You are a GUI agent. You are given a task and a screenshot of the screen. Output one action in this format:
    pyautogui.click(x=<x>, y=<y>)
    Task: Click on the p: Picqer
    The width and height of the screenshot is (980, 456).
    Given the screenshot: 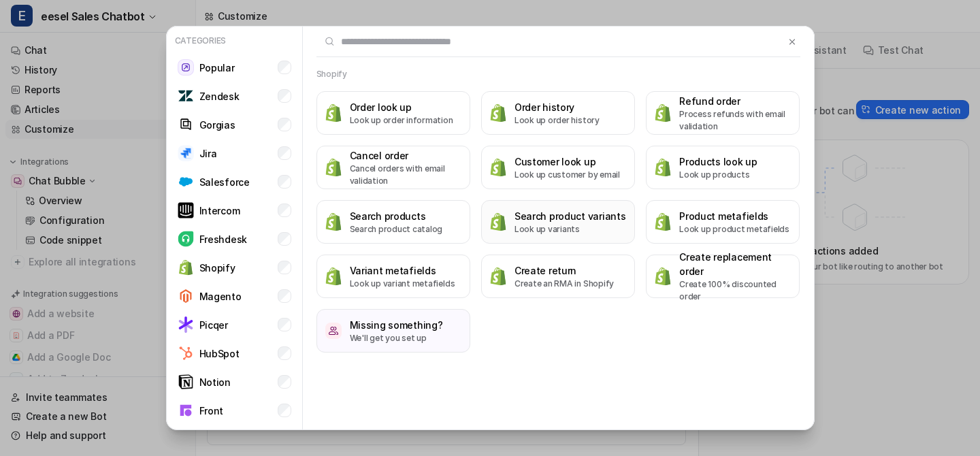 What is the action you would take?
    pyautogui.click(x=214, y=325)
    